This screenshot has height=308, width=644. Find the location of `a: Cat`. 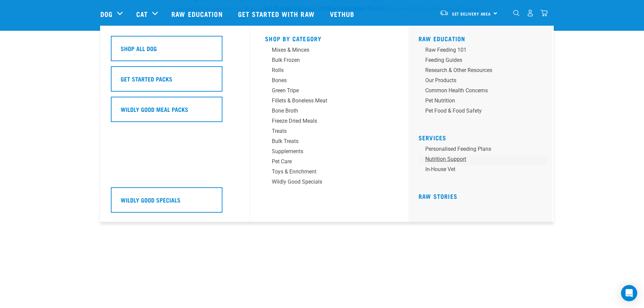

a: Cat is located at coordinates (142, 14).